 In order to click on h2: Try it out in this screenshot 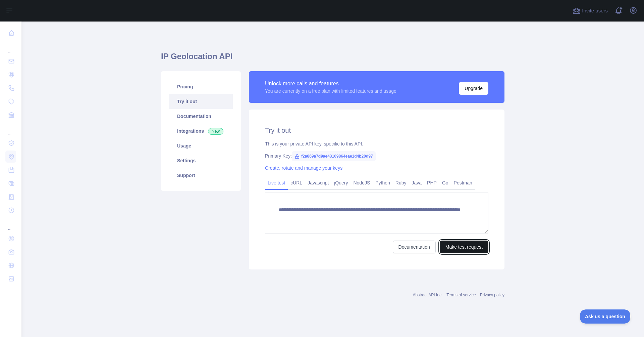, I will do `click(377, 130)`.